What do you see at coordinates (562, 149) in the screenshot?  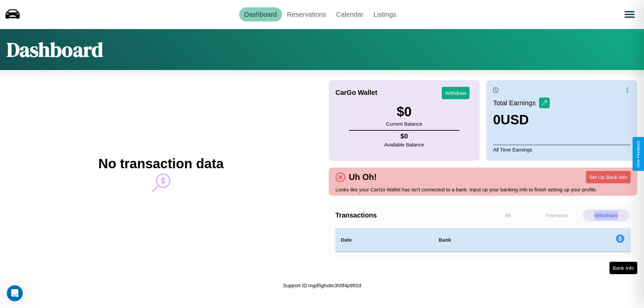 I see `p: All Time Earnings` at bounding box center [562, 149].